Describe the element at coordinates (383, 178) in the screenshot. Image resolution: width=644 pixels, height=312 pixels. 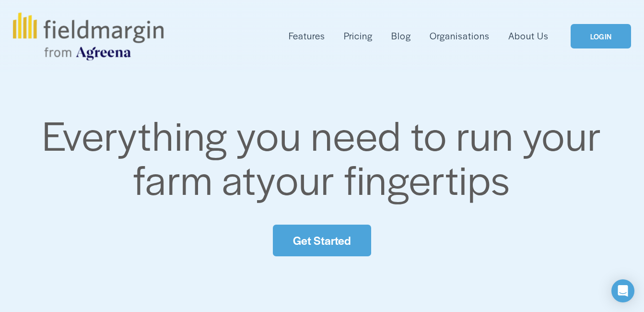
I see `span: your fingertips` at that location.